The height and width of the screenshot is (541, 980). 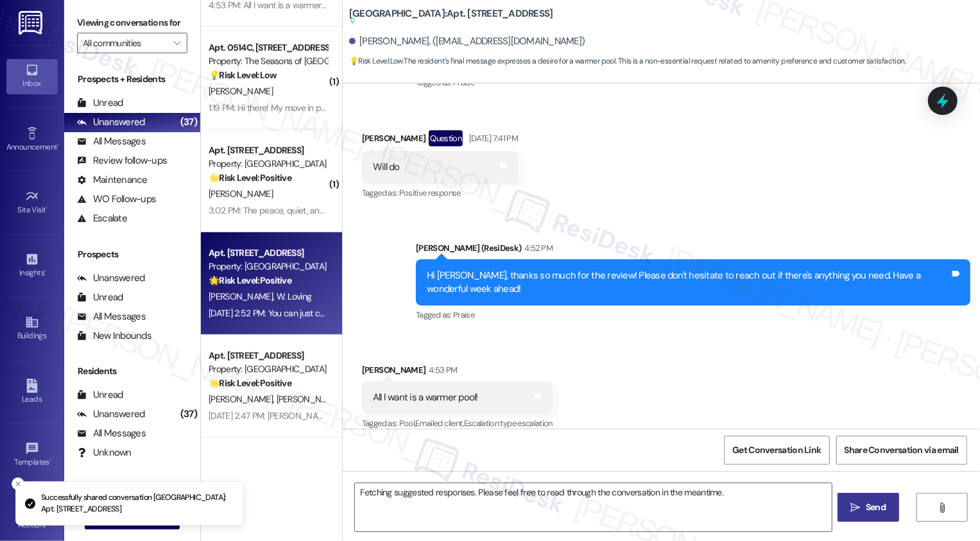 I want to click on img: ResiDesk Logo, so click(x=31, y=23).